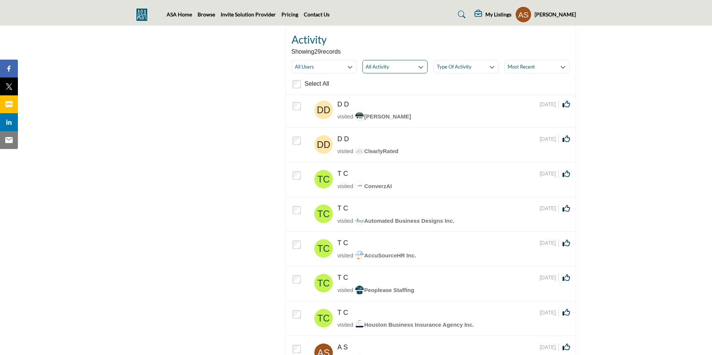 The height and width of the screenshot is (355, 712). Describe the element at coordinates (385, 255) in the screenshot. I see `span: AccuSourceHR Inc.` at that location.